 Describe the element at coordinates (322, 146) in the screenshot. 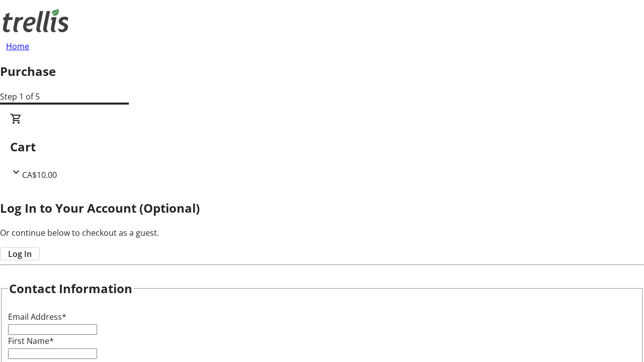

I see `div: CartCA$10.00` at that location.